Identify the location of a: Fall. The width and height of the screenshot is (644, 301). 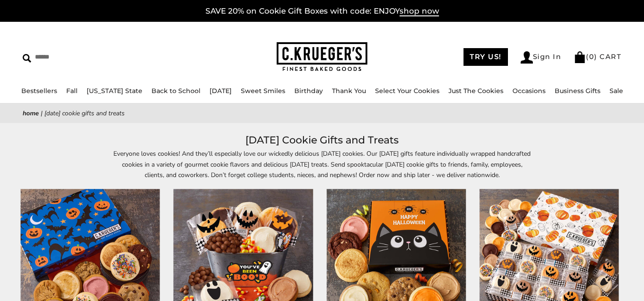
(71, 91).